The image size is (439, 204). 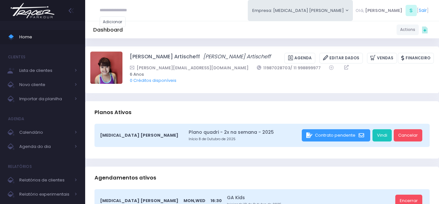 What do you see at coordinates (45, 146) in the screenshot?
I see `span: Agenda do dia` at bounding box center [45, 146].